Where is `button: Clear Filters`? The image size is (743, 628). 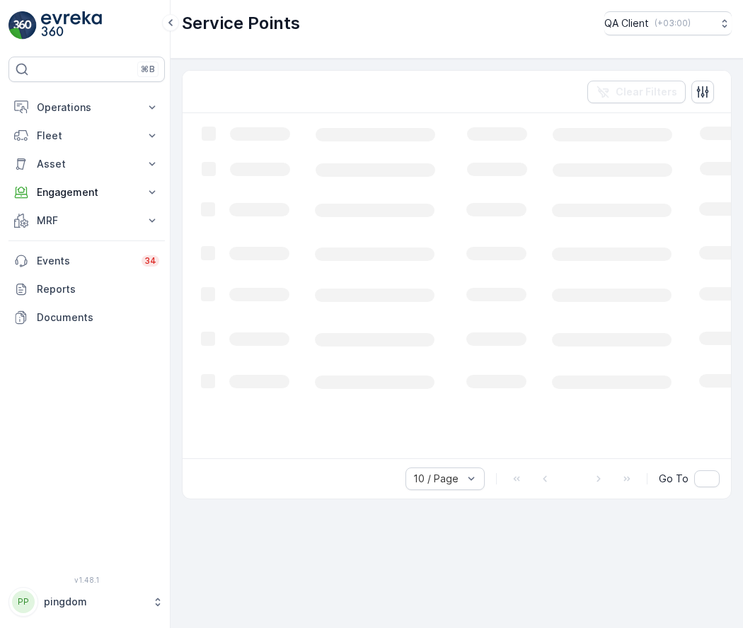
button: Clear Filters is located at coordinates (636, 92).